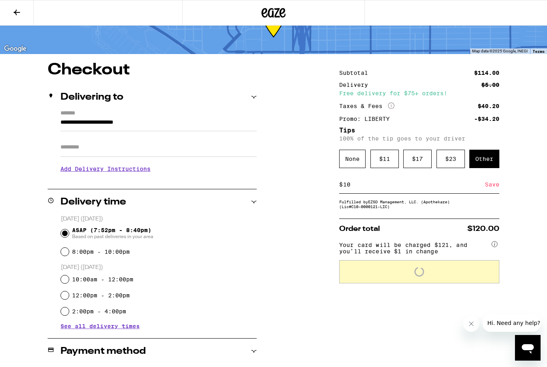  I want to click on h1: Checkout, so click(152, 70).